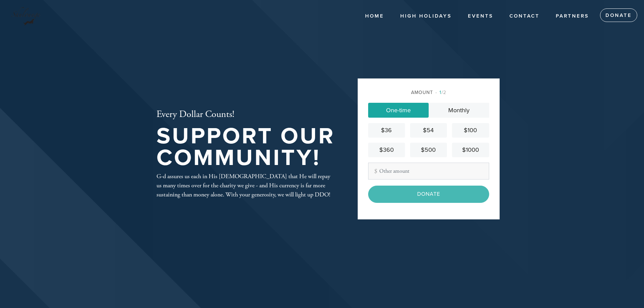 This screenshot has height=308, width=644. What do you see at coordinates (470, 149) in the screenshot?
I see `a: $1000` at bounding box center [470, 149].